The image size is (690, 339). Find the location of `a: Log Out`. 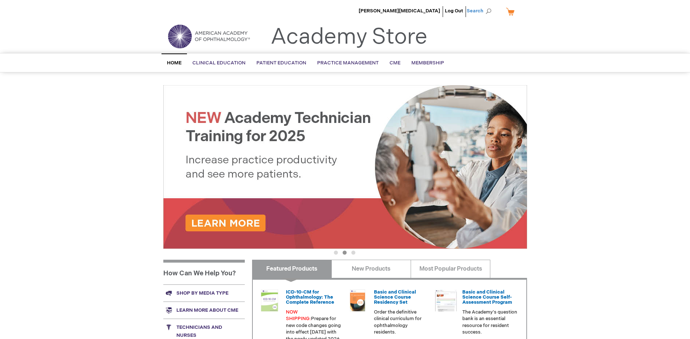

a: Log Out is located at coordinates (454, 11).